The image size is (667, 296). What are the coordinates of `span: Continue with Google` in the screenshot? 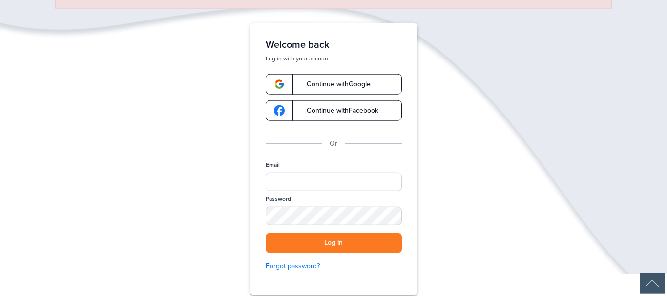 It's located at (333, 84).